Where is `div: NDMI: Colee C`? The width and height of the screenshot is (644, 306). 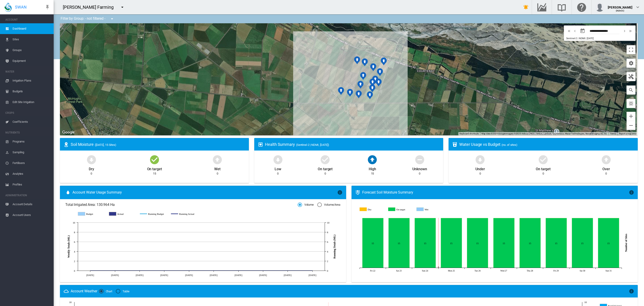
div: NDMI: Colee C is located at coordinates (350, 93).